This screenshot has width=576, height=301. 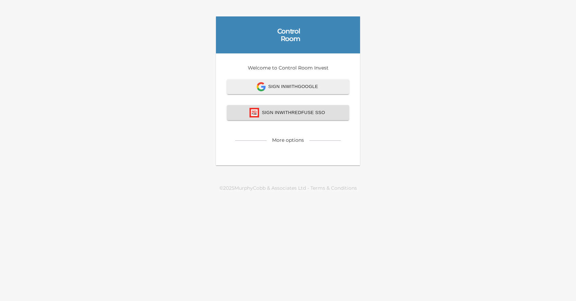 I want to click on div: Control Room, so click(x=288, y=35).